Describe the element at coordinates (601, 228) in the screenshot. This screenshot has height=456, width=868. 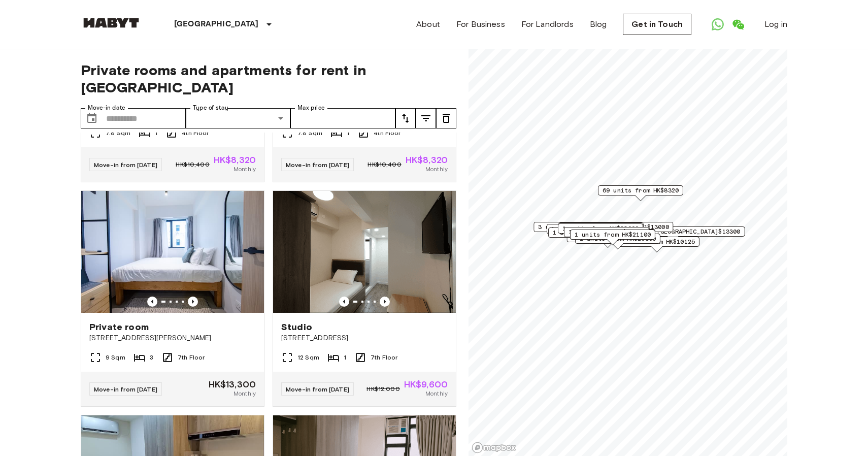
I see `span: 1 units from HK$22000` at that location.